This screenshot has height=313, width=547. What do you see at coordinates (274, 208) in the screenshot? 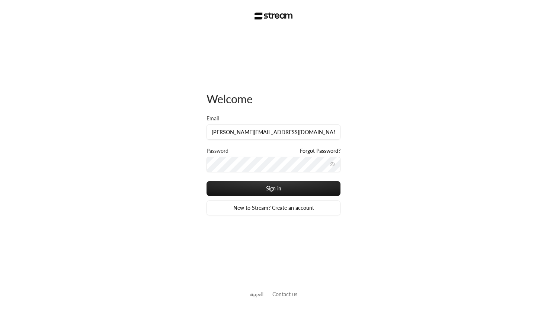
I see `a: New to Stream? Create an account` at bounding box center [274, 208].